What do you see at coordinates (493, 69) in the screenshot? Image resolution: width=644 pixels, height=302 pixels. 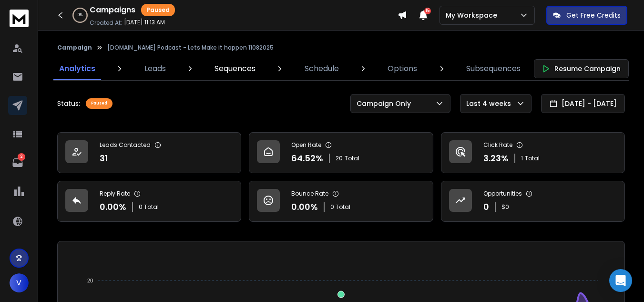 I see `p: Subsequences` at bounding box center [493, 69].